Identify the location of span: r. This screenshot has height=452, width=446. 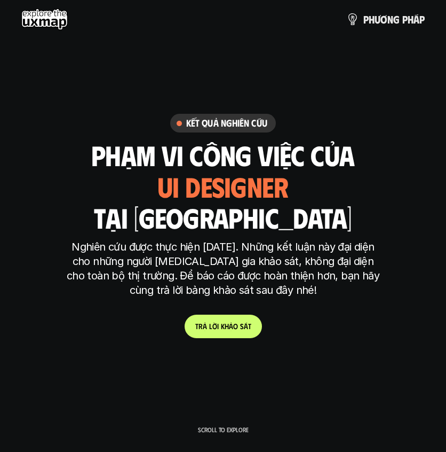
(201, 326).